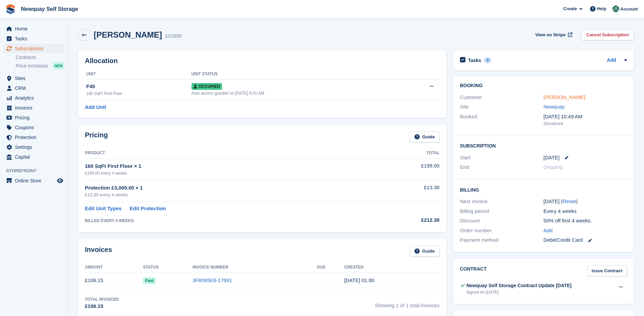  What do you see at coordinates (406, 191) in the screenshot?
I see `td: £13.30` at bounding box center [406, 191].